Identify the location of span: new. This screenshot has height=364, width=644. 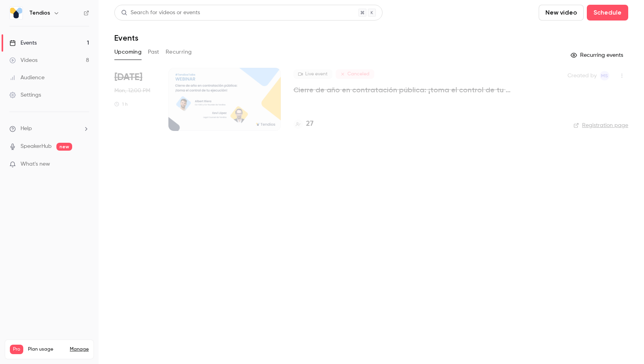
(65, 147).